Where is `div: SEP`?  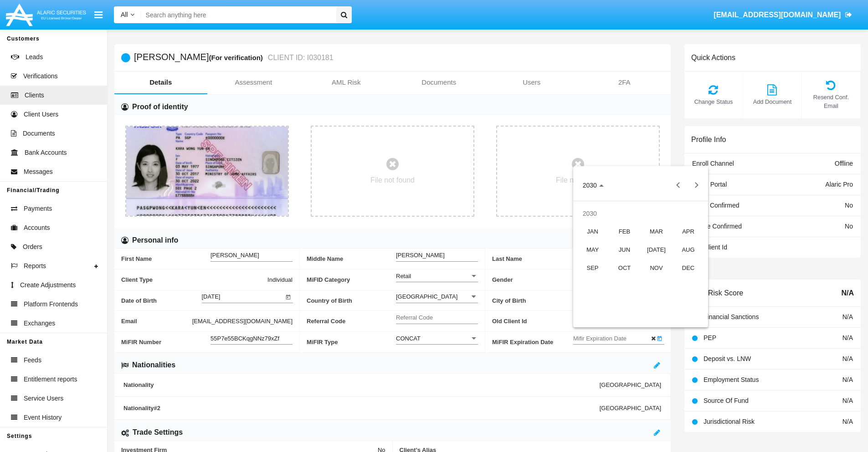 div: SEP is located at coordinates (592, 268).